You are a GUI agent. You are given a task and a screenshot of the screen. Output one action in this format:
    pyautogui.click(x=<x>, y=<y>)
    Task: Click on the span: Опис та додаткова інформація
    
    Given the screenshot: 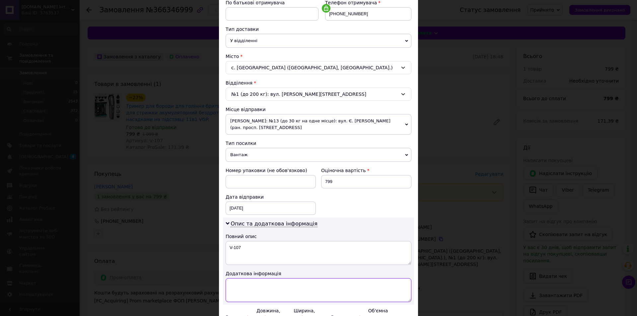 What is the action you would take?
    pyautogui.click(x=274, y=224)
    